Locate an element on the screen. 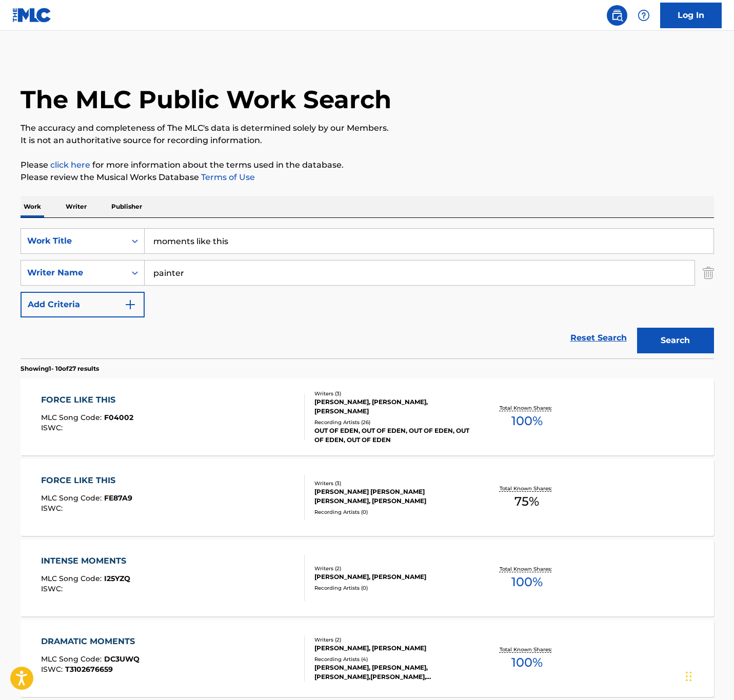 The height and width of the screenshot is (700, 734). span: FE87A9 is located at coordinates (118, 498).